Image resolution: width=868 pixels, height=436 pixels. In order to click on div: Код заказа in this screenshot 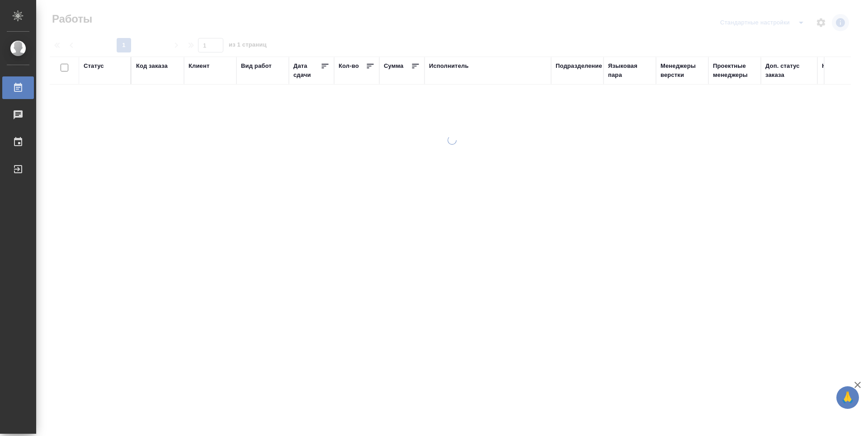, I will do `click(152, 66)`.